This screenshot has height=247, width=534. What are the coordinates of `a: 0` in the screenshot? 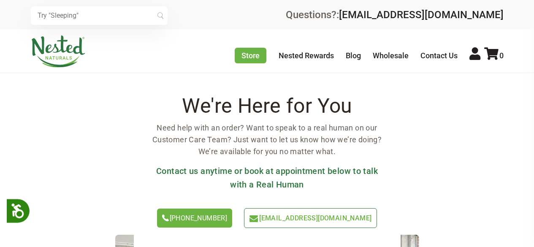 It's located at (494, 55).